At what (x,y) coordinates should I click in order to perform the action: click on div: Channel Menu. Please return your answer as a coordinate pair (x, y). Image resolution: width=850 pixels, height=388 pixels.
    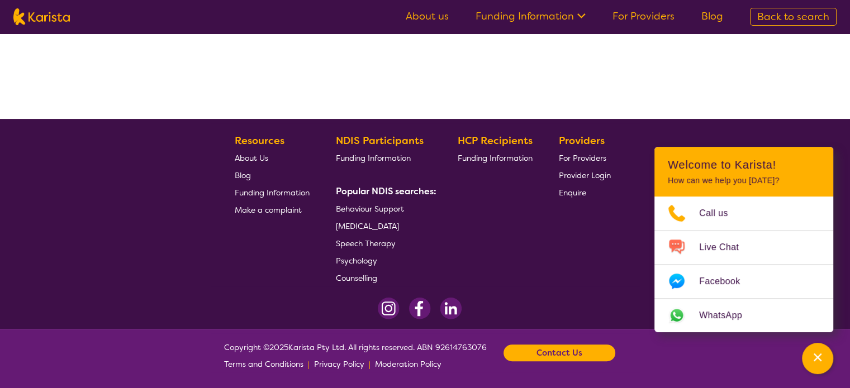
    Looking at the image, I should click on (744, 240).